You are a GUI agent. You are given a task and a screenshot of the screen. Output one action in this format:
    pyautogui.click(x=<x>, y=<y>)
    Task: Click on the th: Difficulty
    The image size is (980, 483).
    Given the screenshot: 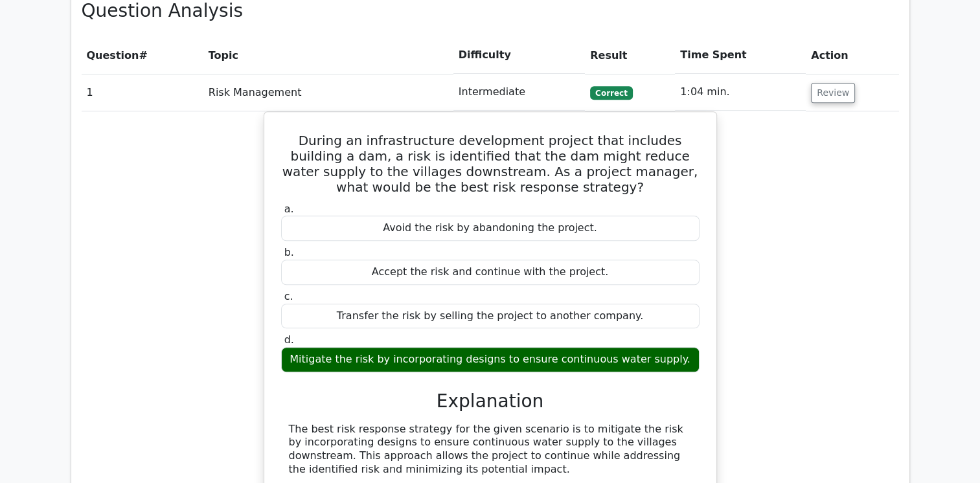 What is the action you would take?
    pyautogui.click(x=519, y=55)
    